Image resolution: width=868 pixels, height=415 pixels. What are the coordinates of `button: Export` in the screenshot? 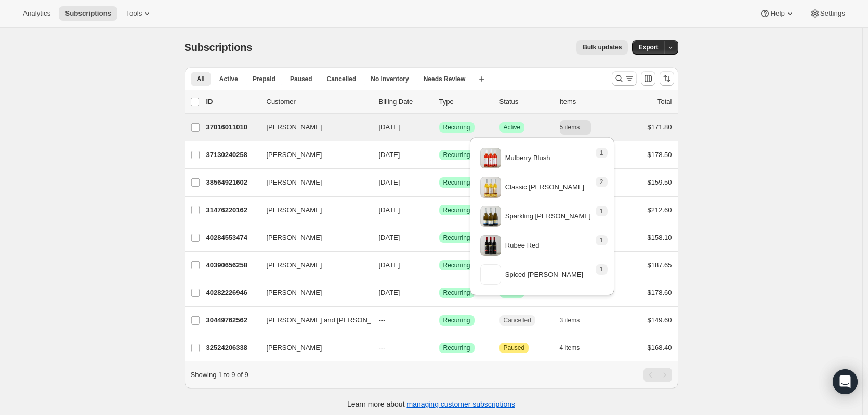 It's located at (648, 47).